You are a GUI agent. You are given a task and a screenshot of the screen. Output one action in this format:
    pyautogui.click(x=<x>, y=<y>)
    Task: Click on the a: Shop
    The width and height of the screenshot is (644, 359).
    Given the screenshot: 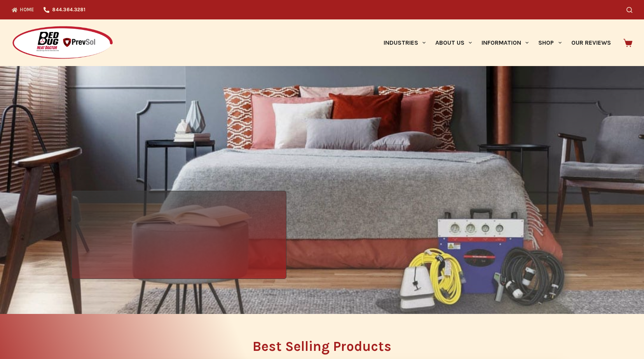 What is the action you would take?
    pyautogui.click(x=550, y=43)
    